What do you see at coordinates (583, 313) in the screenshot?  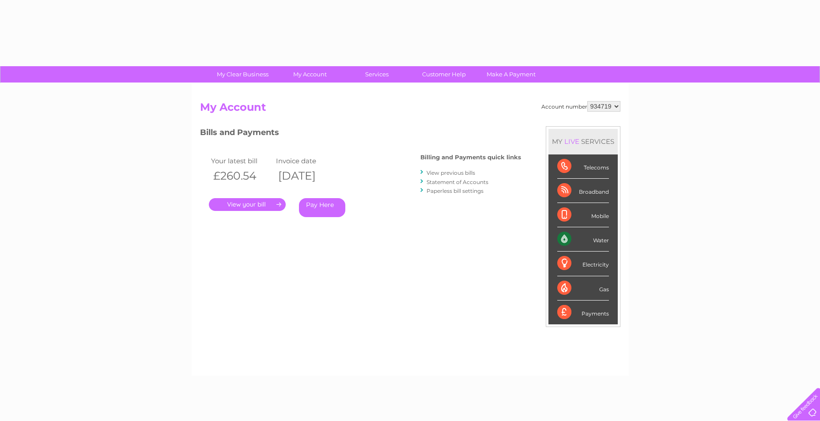 I see `div: Payments` at bounding box center [583, 313].